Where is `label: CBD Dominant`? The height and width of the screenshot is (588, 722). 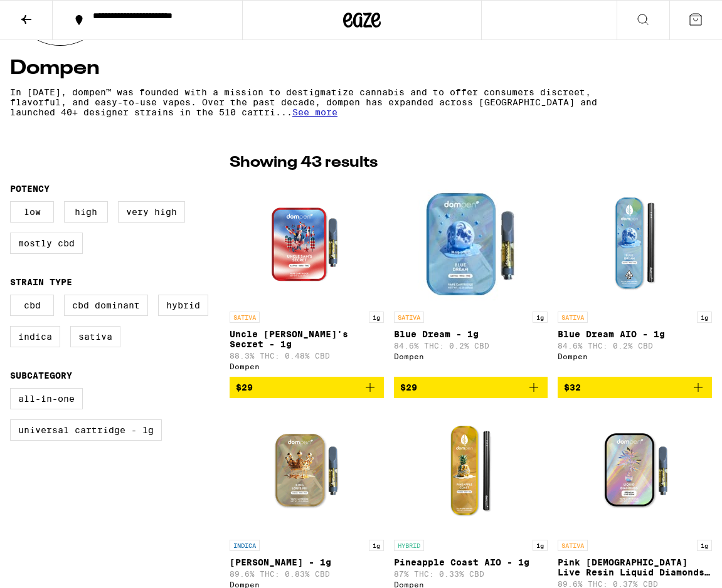
label: CBD Dominant is located at coordinates (106, 305).